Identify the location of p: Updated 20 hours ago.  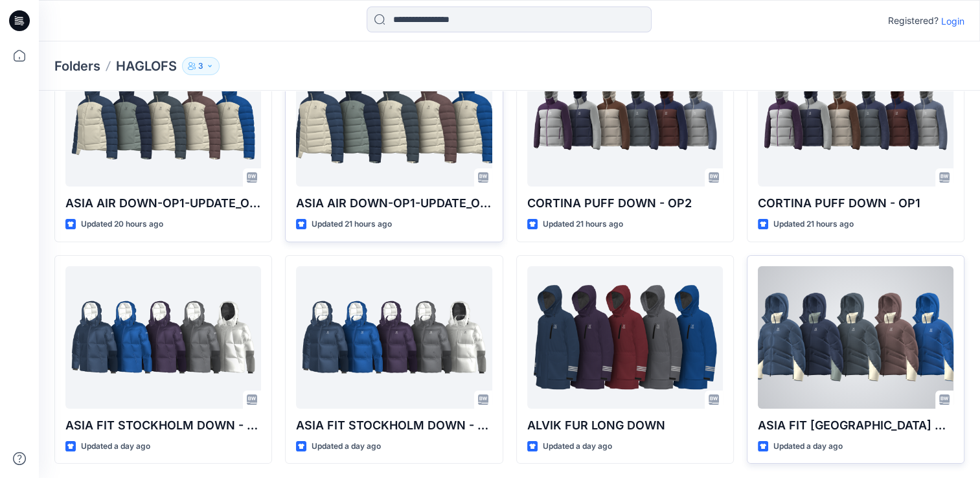
(122, 224).